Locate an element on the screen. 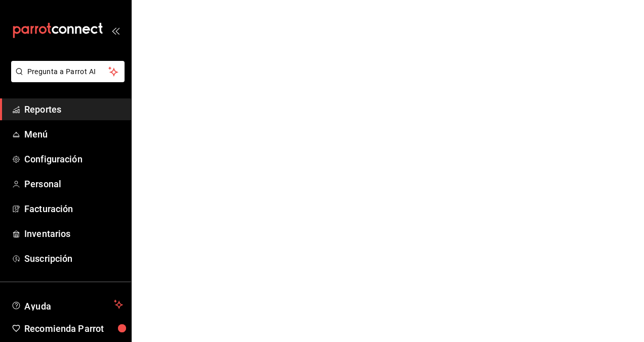 The image size is (644, 342). span: Recomienda Parrot is located at coordinates (74, 328).